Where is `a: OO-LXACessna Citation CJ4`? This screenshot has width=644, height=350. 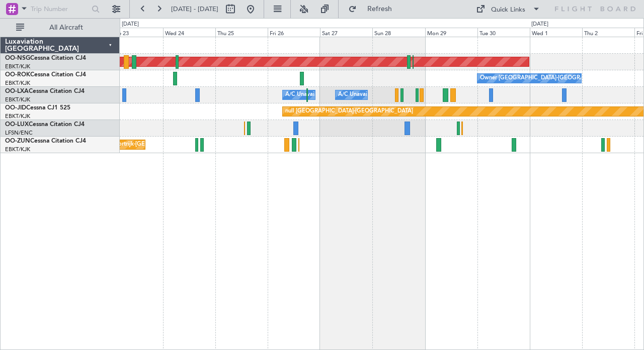 a: OO-LXACessna Citation CJ4 is located at coordinates (44, 92).